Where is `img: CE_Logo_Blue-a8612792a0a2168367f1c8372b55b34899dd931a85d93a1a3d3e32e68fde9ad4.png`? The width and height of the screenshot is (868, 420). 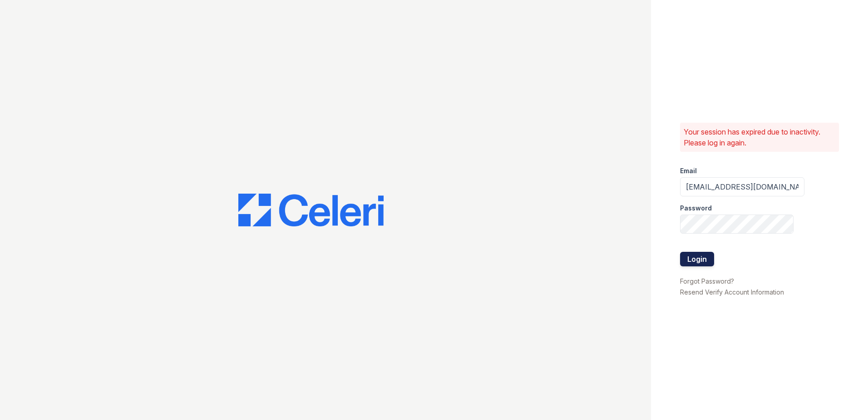
img: CE_Logo_Blue-a8612792a0a2168367f1c8372b55b34899dd931a85d93a1a3d3e32e68fde9ad4.png is located at coordinates (311, 210).